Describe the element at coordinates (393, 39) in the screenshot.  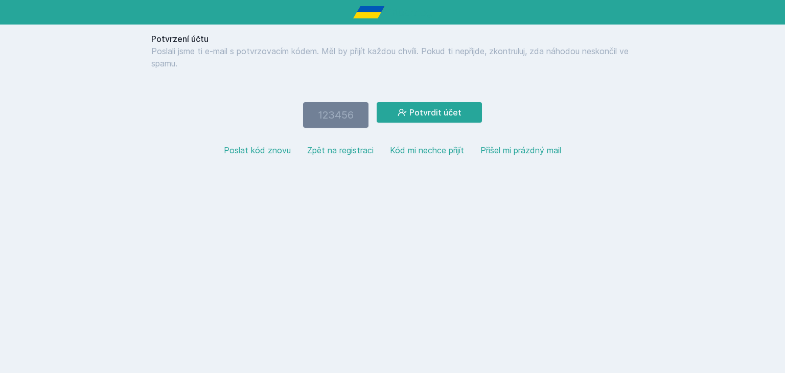
I see `h1: Potvrzení účtu` at that location.